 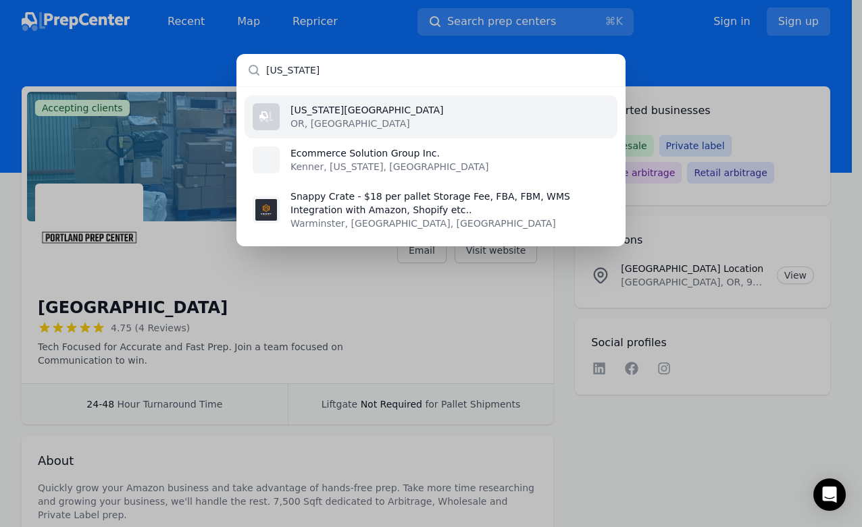 What do you see at coordinates (431, 70) in the screenshot?
I see `input: Search prep centers...` at bounding box center [431, 70].